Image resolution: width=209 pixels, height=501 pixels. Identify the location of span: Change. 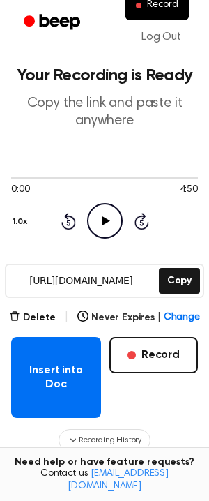
(182, 318).